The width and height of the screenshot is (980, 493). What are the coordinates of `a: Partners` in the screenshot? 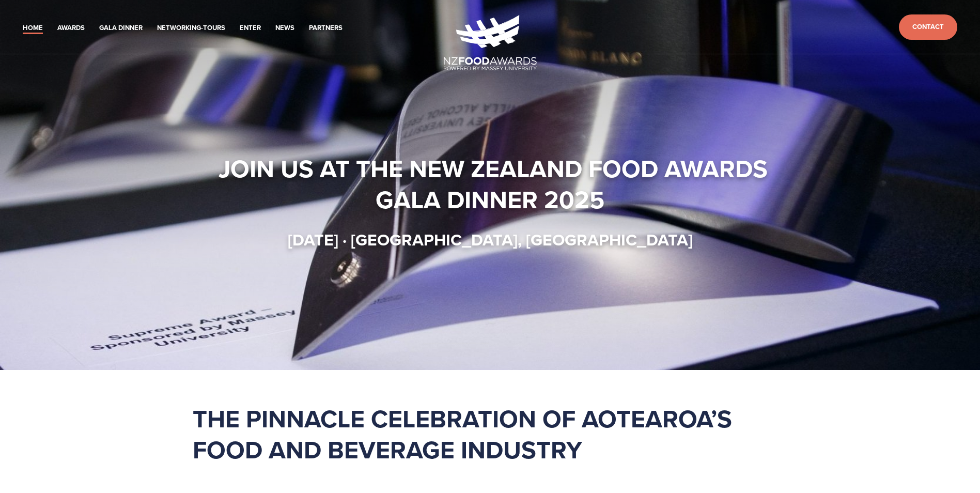 It's located at (325, 28).